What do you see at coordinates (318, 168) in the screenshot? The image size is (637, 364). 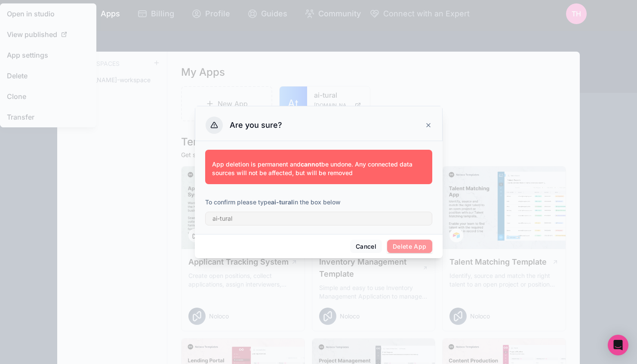 I see `p: App deletion is permanent and be undone. Any connected data sources will not be affected, but wil...` at bounding box center [318, 168].